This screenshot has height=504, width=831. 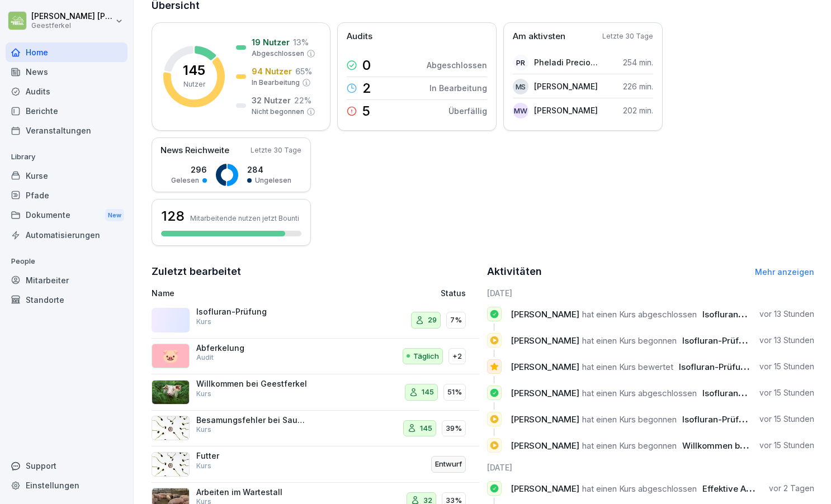 I want to click on p: 19 Nutzer, so click(x=271, y=42).